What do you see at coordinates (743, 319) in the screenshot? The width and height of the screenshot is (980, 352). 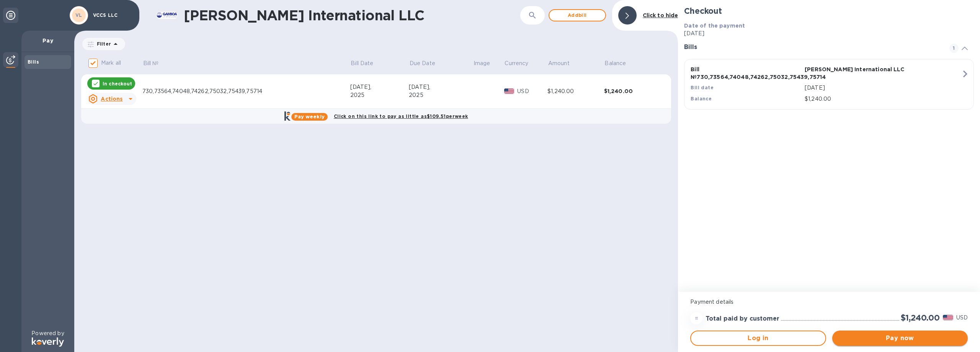 I see `h3: Total paid by customer` at bounding box center [743, 319].